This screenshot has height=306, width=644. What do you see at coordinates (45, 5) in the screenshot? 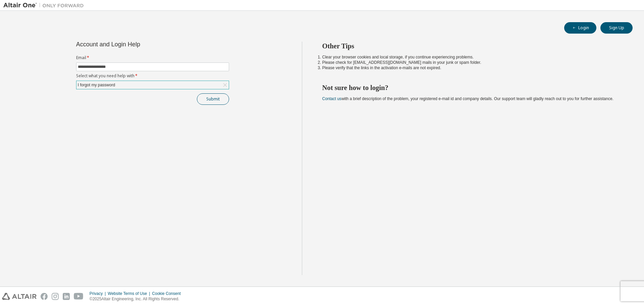
I see `img: Altair One` at bounding box center [45, 5].